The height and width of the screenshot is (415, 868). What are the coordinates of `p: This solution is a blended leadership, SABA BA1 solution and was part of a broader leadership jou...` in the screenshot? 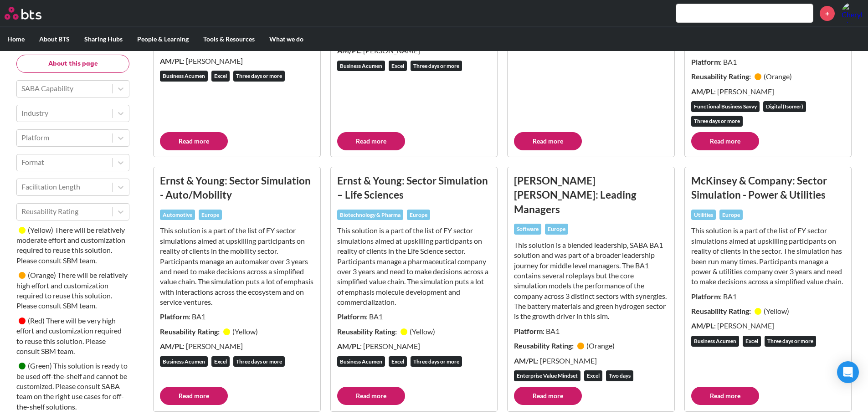 It's located at (591, 280).